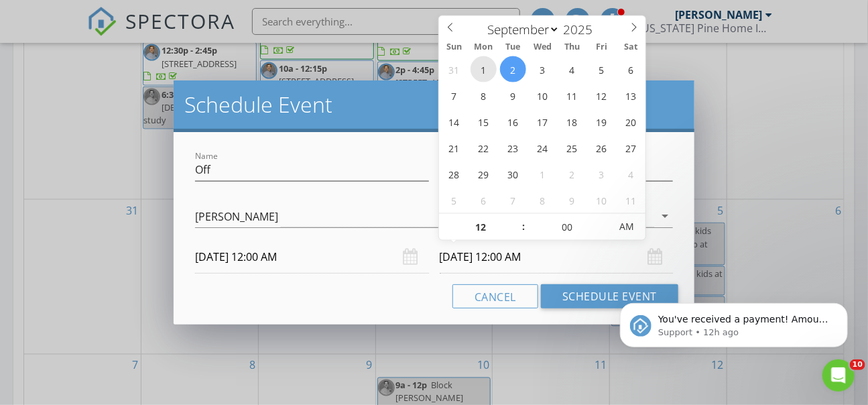 This screenshot has height=405, width=868. What do you see at coordinates (602, 200) in the screenshot?
I see `span: October 10, 2025` at bounding box center [602, 200].